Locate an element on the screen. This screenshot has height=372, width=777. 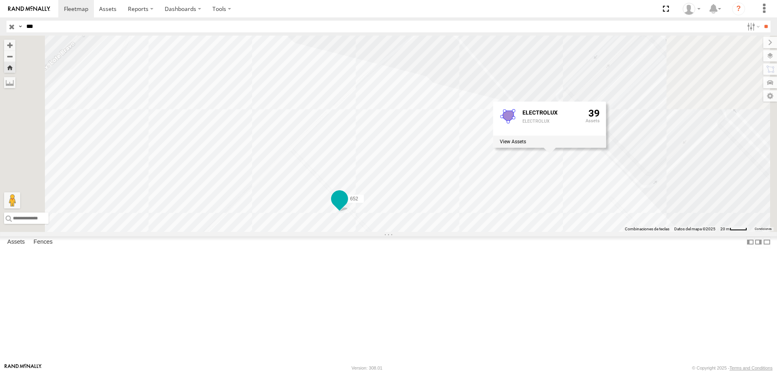
label: Map Settings is located at coordinates (770, 96).